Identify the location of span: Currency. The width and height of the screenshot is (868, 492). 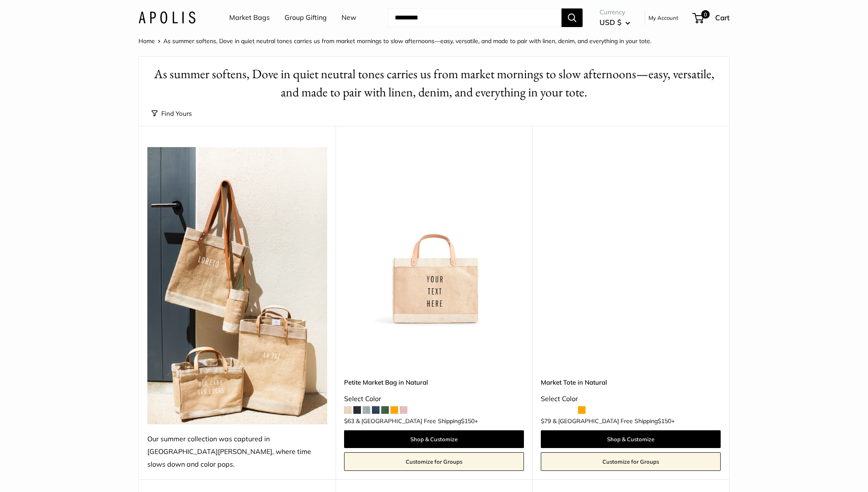
(615, 12).